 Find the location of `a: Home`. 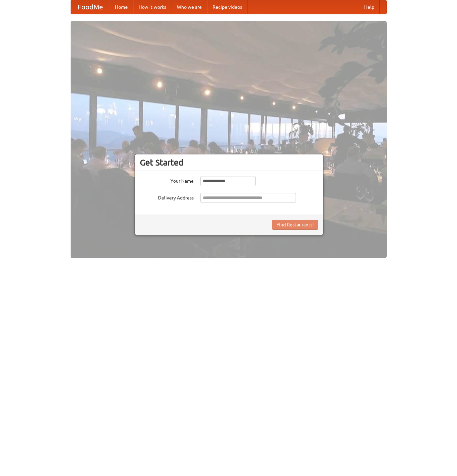

a: Home is located at coordinates (121, 7).